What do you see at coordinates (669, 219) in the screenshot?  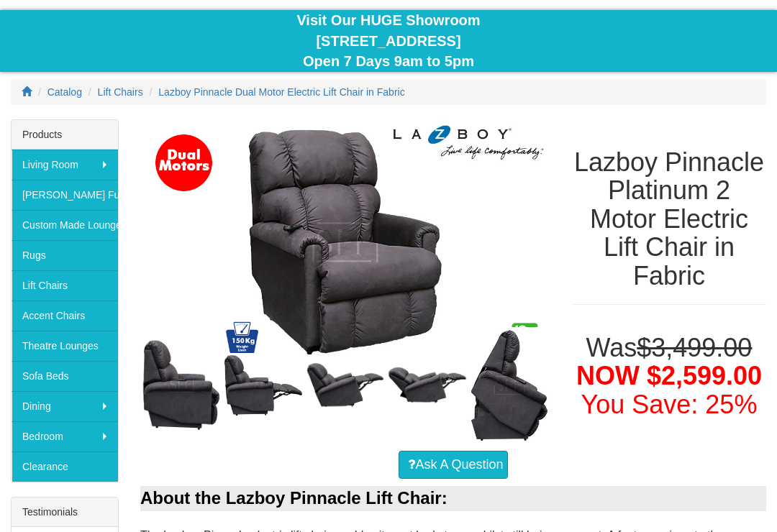 I see `h1: Lazboy Pinnacle Platinum 2 Motor Electric Lift Chair in Fabric` at bounding box center [669, 219].